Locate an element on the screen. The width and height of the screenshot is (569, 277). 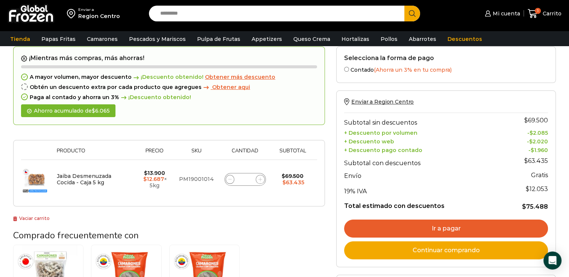
th: Cantidad is located at coordinates (245, 154).